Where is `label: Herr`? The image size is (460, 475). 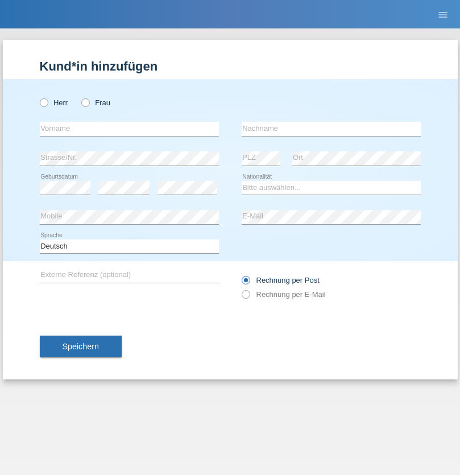
label: Herr is located at coordinates (54, 102).